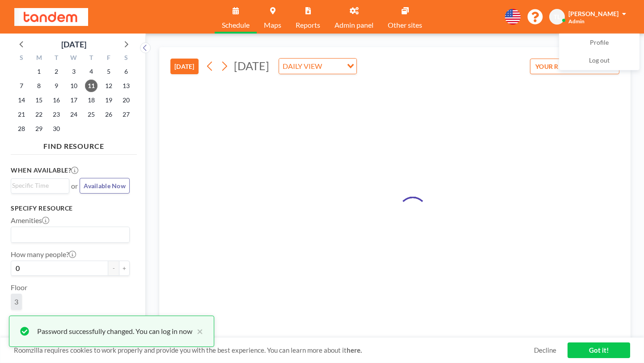 The height and width of the screenshot is (363, 644). Describe the element at coordinates (105, 186) in the screenshot. I see `span: Available Now` at that location.